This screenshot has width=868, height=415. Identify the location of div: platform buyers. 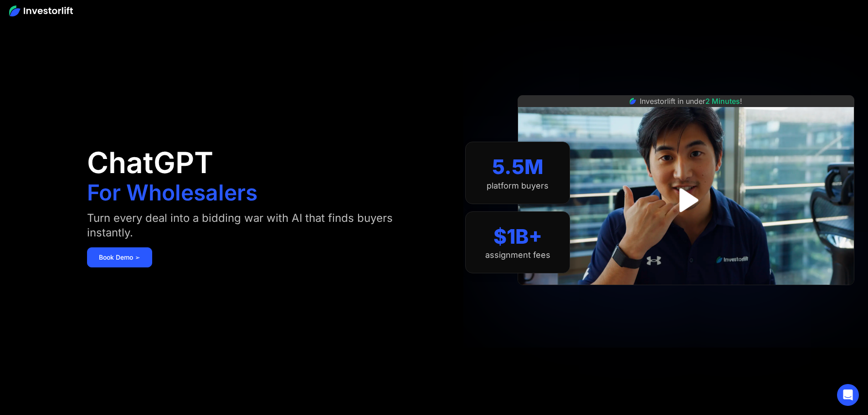
(517, 186).